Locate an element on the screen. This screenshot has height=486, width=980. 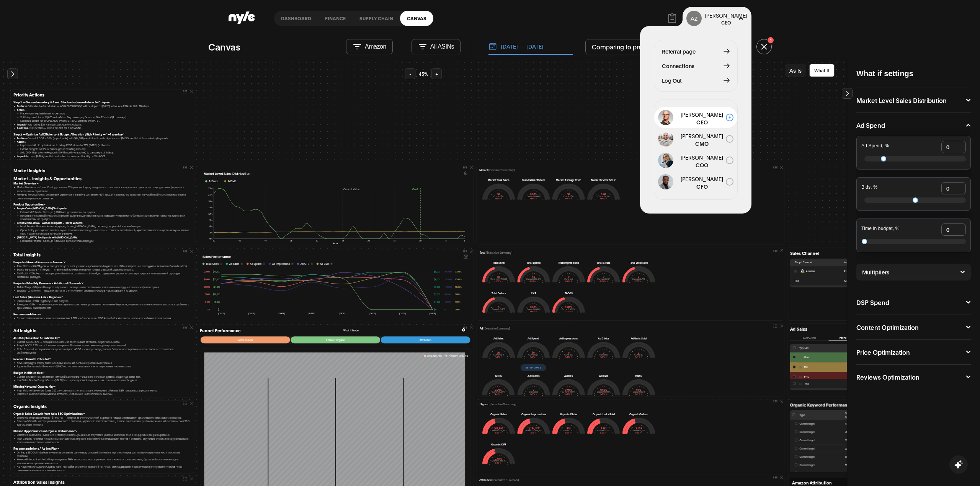
tspan: 35 is located at coordinates (291, 241).